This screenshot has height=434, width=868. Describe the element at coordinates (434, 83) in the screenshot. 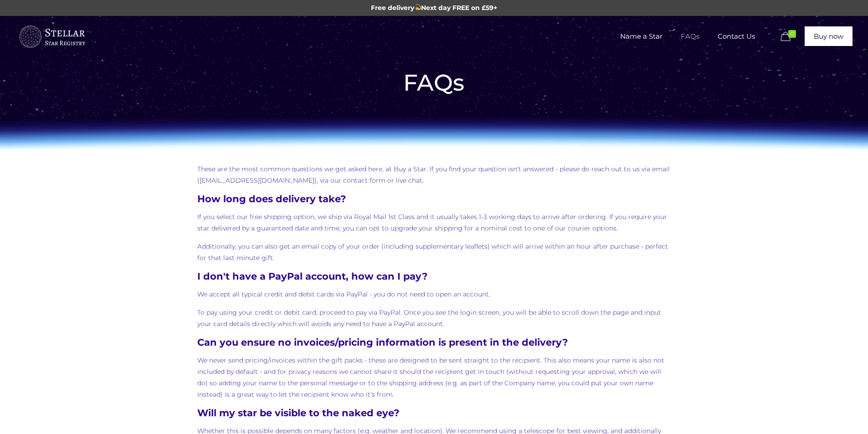

I see `h1: FAQs` at that location.